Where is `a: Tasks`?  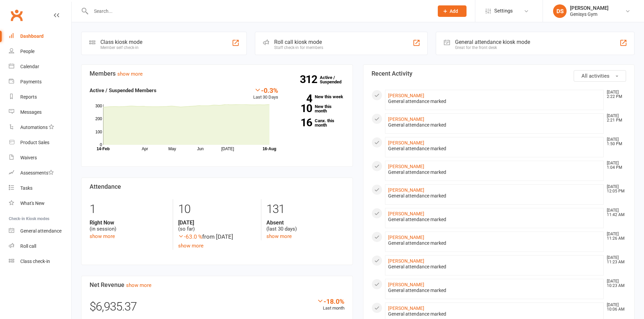
a: Tasks is located at coordinates (40, 188).